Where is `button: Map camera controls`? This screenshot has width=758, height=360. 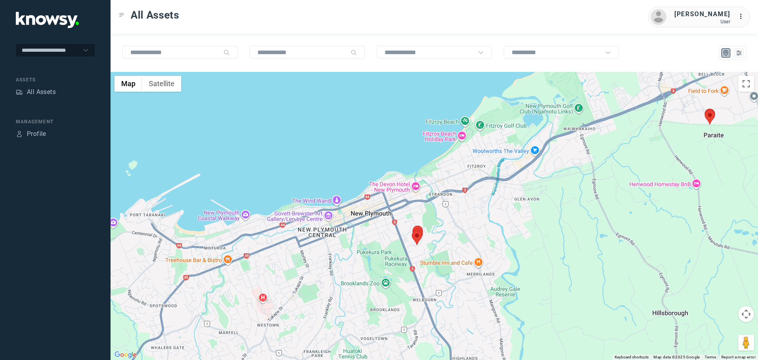
button: Map camera controls is located at coordinates (746, 314).